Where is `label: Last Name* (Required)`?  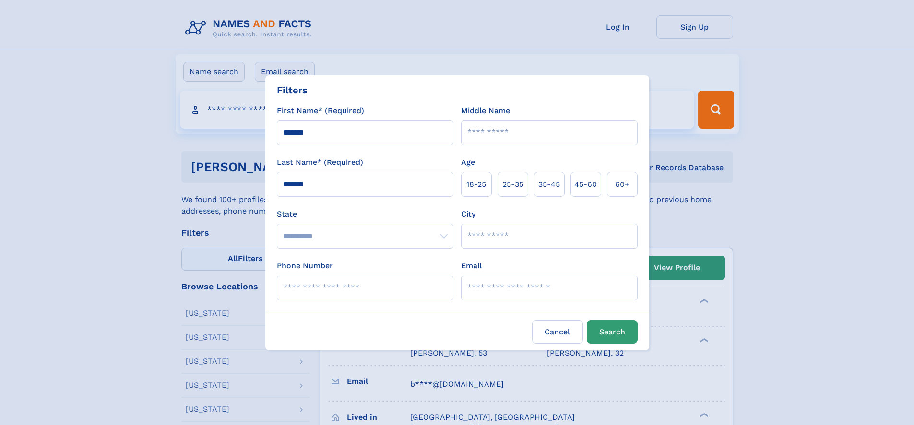
label: Last Name* (Required) is located at coordinates (320, 163).